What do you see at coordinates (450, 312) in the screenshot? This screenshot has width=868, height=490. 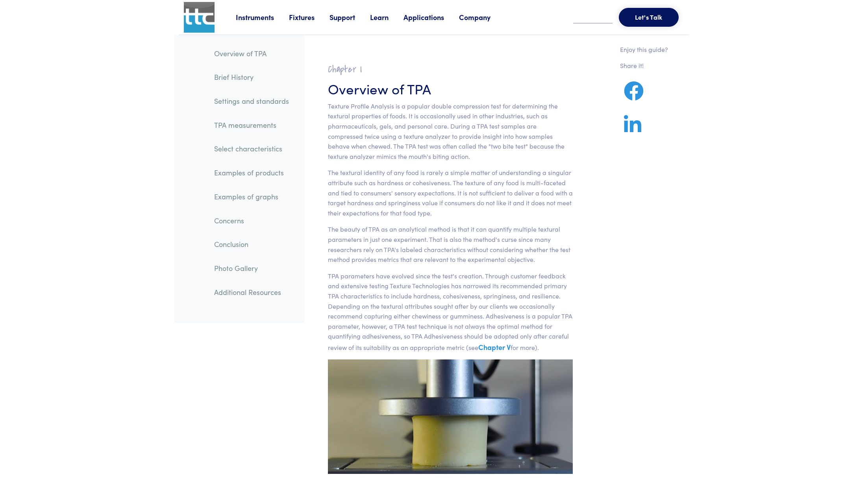 I see `p: TPA parameters have evolved since the test's creation. Through customer feedback and extensive te...` at bounding box center [450, 312].